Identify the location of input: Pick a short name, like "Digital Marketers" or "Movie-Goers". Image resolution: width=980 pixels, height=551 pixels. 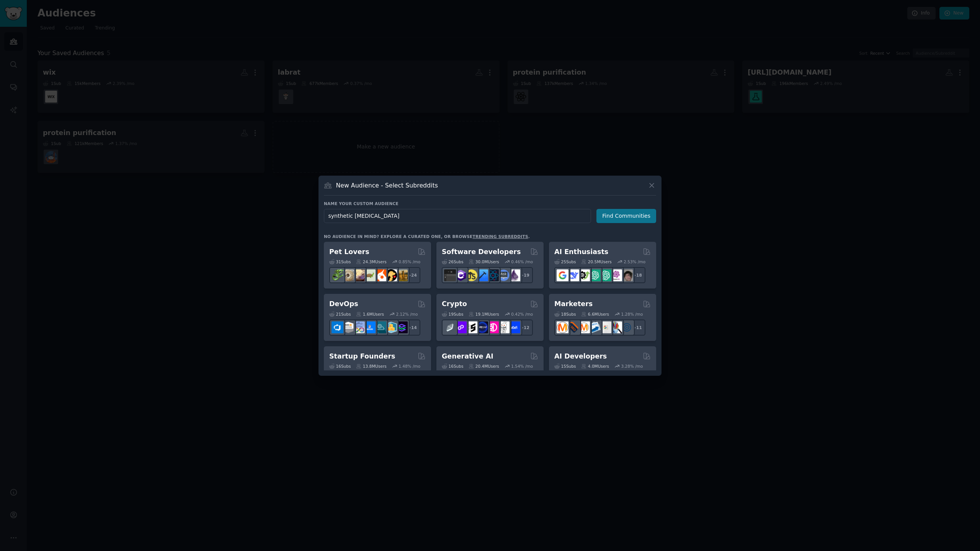
(458, 216).